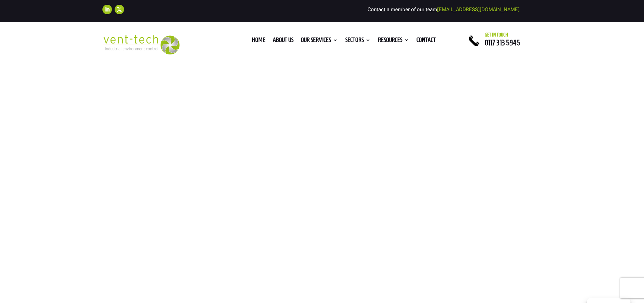 This screenshot has height=303, width=644. Describe the element at coordinates (283, 41) in the screenshot. I see `a: About us` at that location.